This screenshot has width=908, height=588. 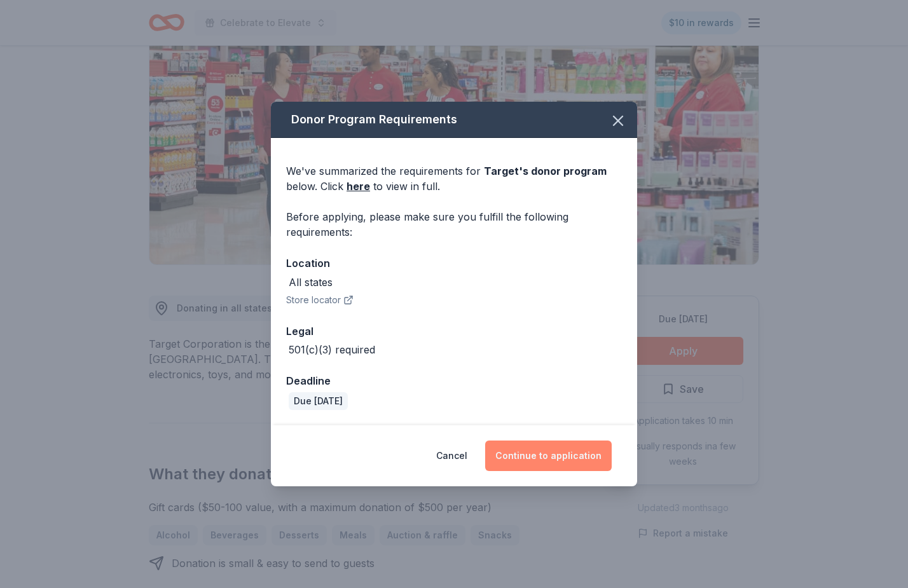 I want to click on div: 501(c)(3) required, so click(x=332, y=350).